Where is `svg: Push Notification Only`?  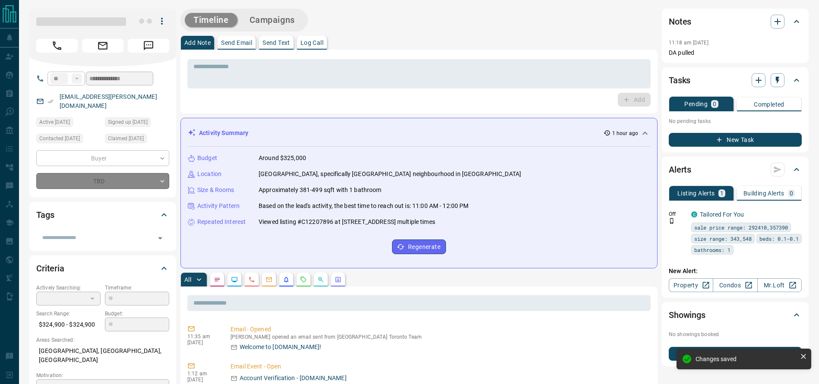
svg: Push Notification Only is located at coordinates (672, 221).